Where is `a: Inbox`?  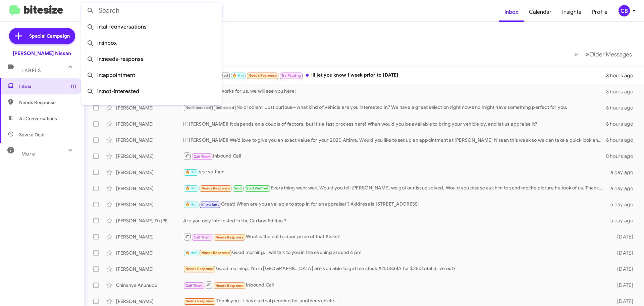 a: Inbox is located at coordinates (511, 12).